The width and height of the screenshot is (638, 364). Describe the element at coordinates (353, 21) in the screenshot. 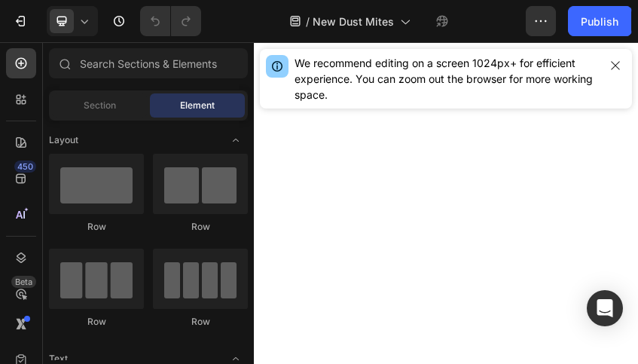

I see `span: New Dust Mites` at that location.